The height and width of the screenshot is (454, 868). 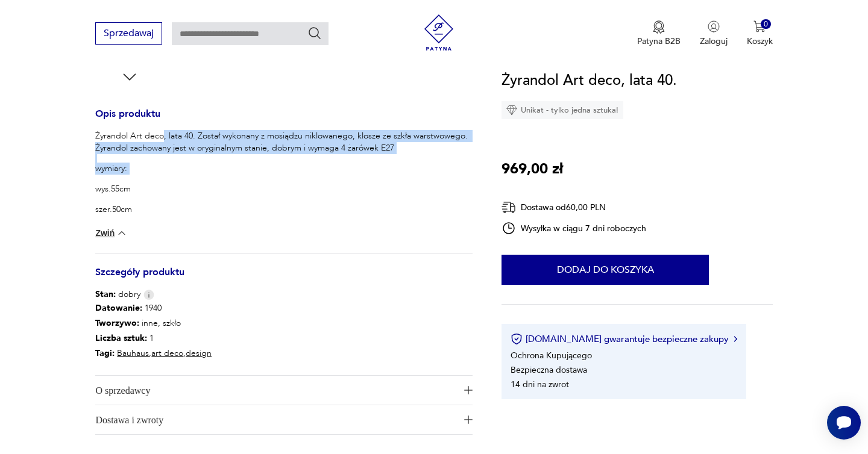 I want to click on img: chevron down, so click(x=122, y=233).